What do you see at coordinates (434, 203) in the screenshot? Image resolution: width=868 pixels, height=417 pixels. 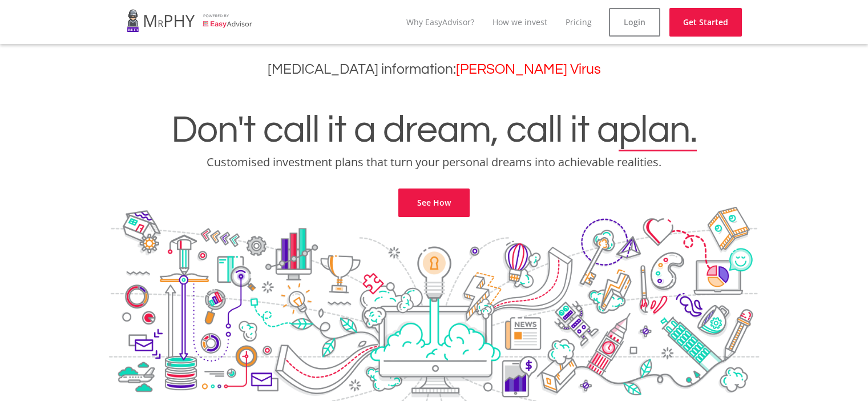 I see `a: See How` at bounding box center [434, 203].